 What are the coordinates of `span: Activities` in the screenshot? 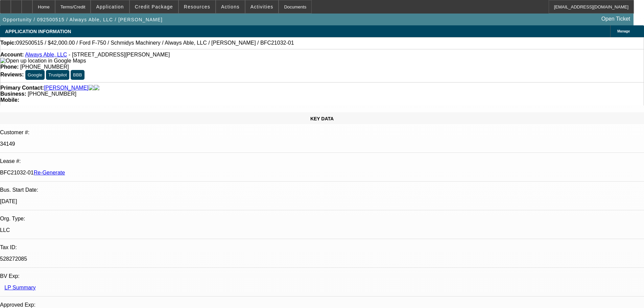 It's located at (262, 7).